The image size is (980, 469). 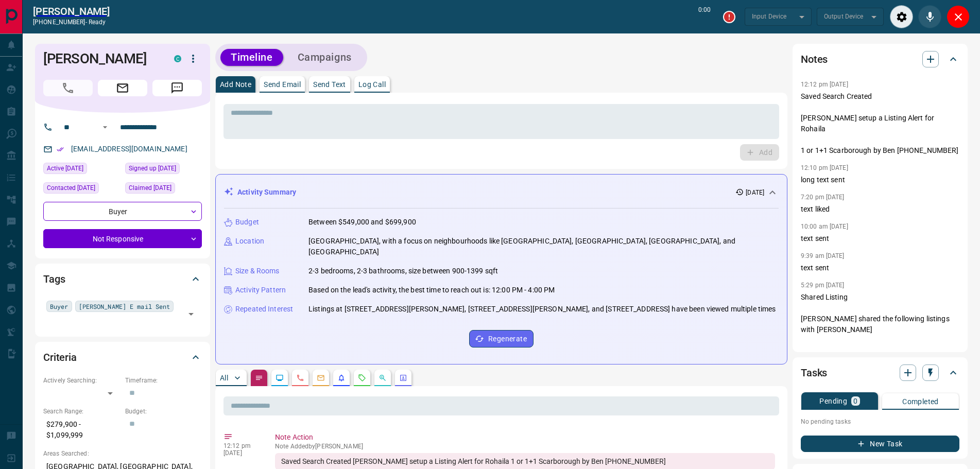 I want to click on span: ready, so click(x=97, y=22).